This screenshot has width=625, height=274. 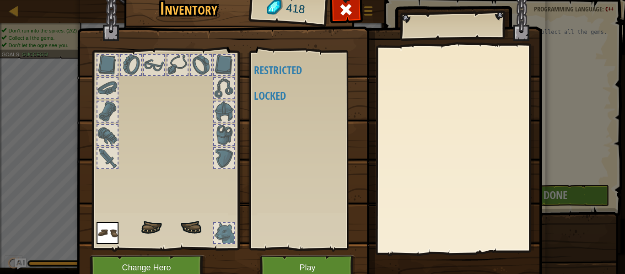 What do you see at coordinates (311, 96) in the screenshot?
I see `h4: Locked` at bounding box center [311, 96].